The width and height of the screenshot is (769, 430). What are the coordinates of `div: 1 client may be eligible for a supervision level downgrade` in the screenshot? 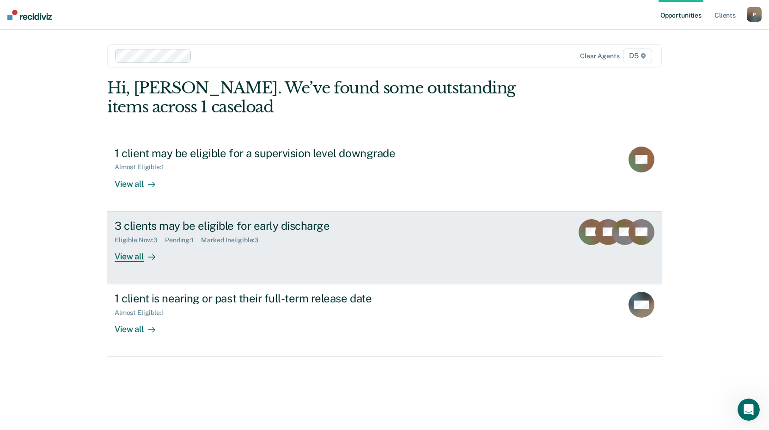 It's located at (277, 153).